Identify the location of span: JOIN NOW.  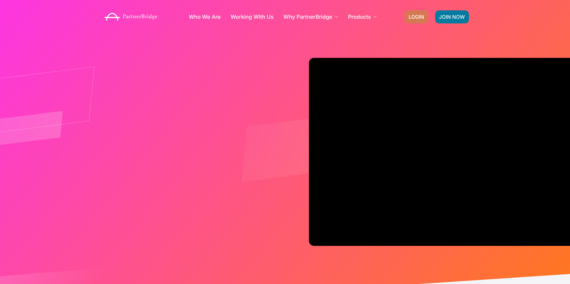
(452, 17).